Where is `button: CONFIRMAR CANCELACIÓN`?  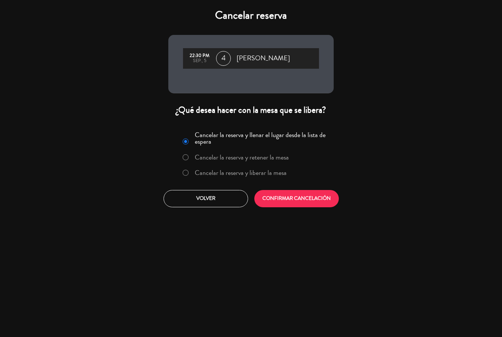
button: CONFIRMAR CANCELACIÓN is located at coordinates (297, 199).